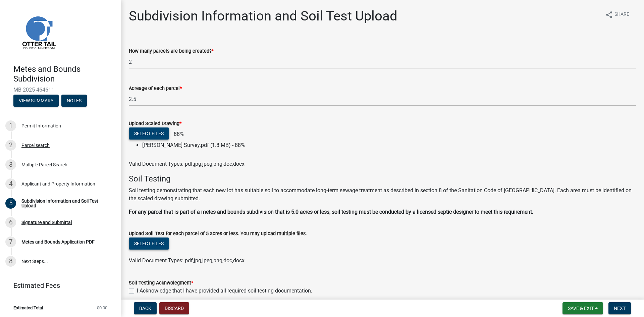  I want to click on label: How many parcels are being created?, so click(171, 51).